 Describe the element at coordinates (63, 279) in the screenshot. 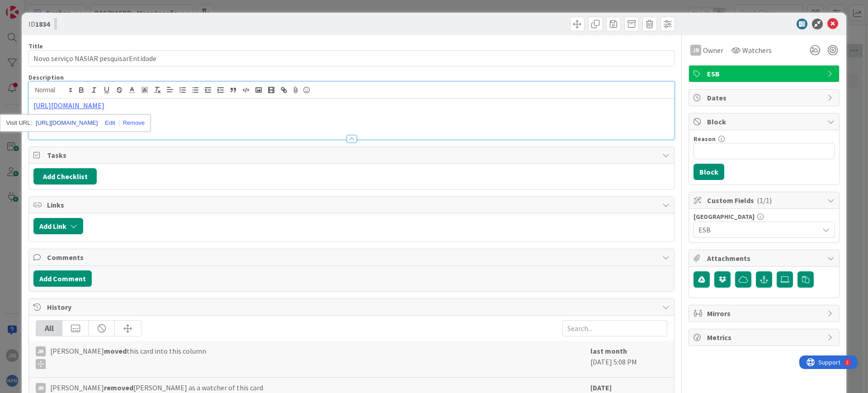

I see `button: Add Comment` at that location.